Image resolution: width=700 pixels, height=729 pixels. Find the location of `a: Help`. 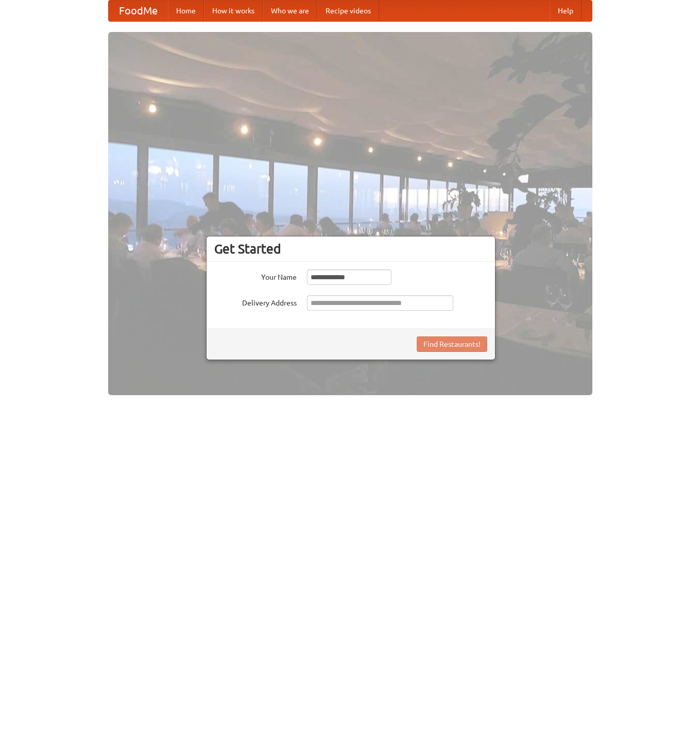

a: Help is located at coordinates (565, 11).